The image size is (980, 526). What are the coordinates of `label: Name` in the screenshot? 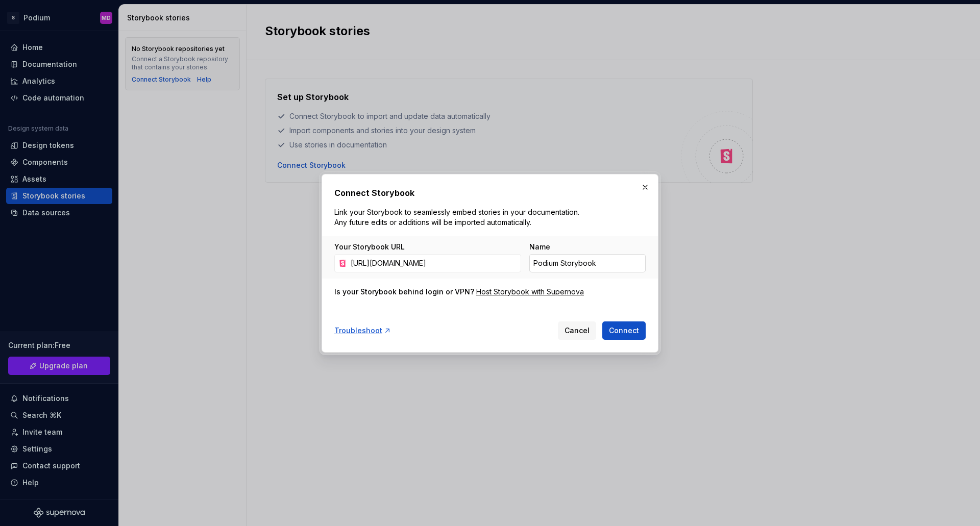 It's located at (539, 247).